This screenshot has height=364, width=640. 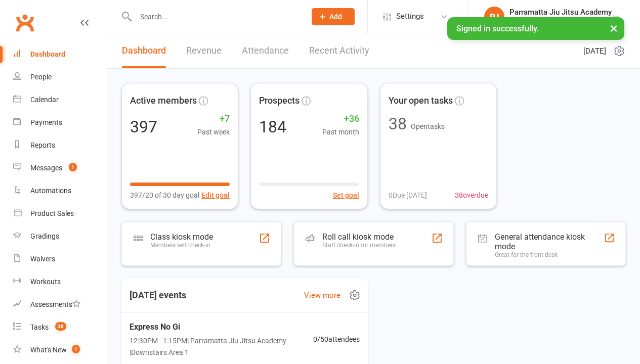 I want to click on a: People, so click(x=60, y=77).